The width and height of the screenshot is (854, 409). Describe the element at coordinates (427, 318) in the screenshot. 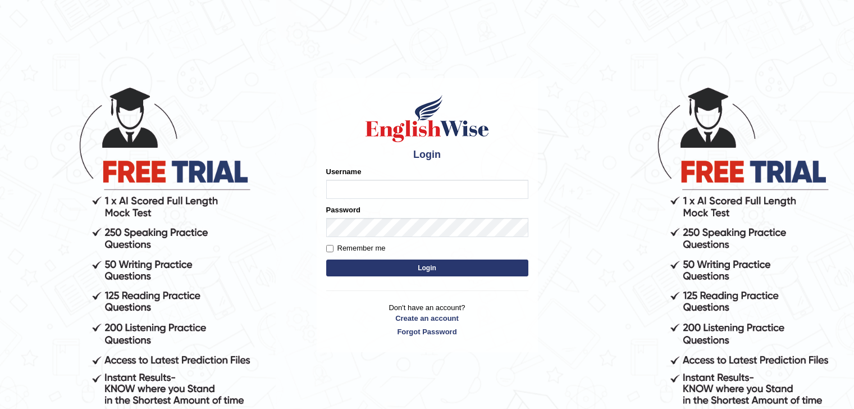

I see `a: Create an account` at that location.